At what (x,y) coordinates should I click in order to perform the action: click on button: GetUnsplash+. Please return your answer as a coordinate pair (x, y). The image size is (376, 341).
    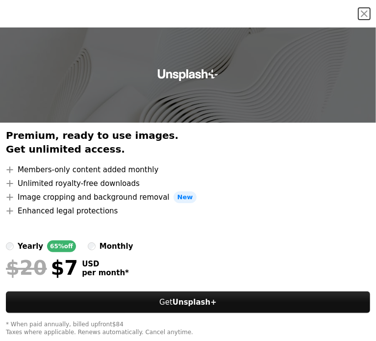
    Looking at the image, I should click on (188, 302).